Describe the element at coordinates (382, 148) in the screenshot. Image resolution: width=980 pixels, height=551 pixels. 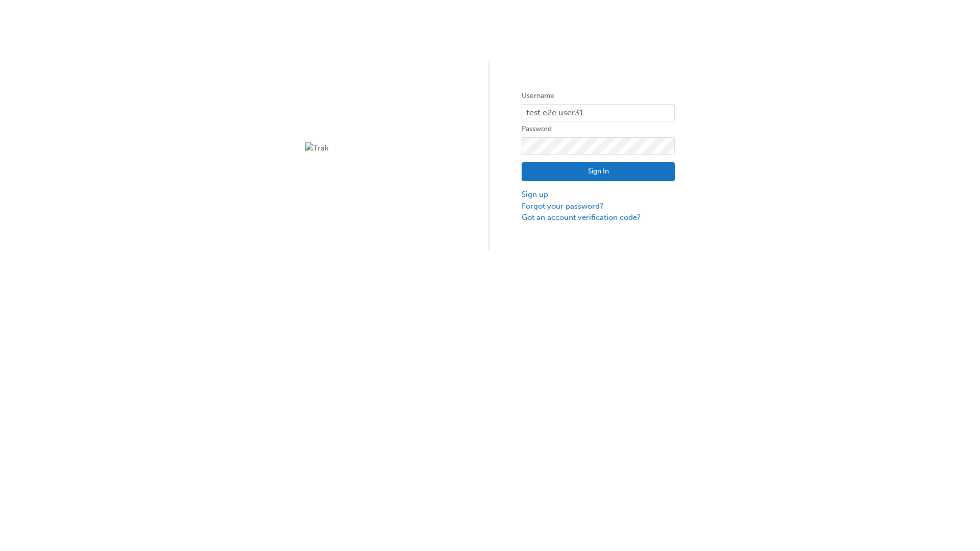
I see `img: Trak` at that location.